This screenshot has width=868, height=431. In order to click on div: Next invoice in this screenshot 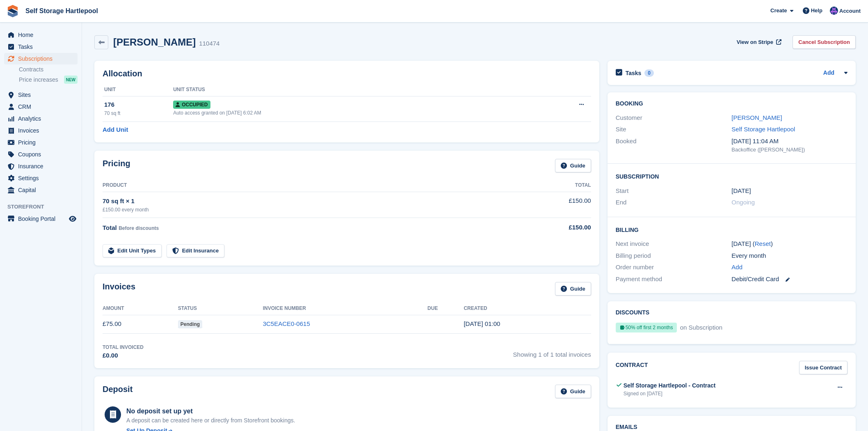, I will do `click(674, 244)`.